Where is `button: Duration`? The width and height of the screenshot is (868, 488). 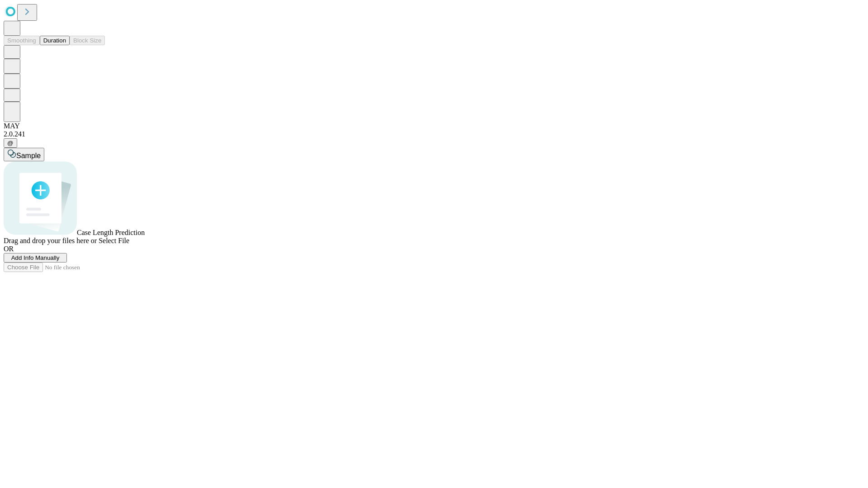
button: Duration is located at coordinates (55, 41).